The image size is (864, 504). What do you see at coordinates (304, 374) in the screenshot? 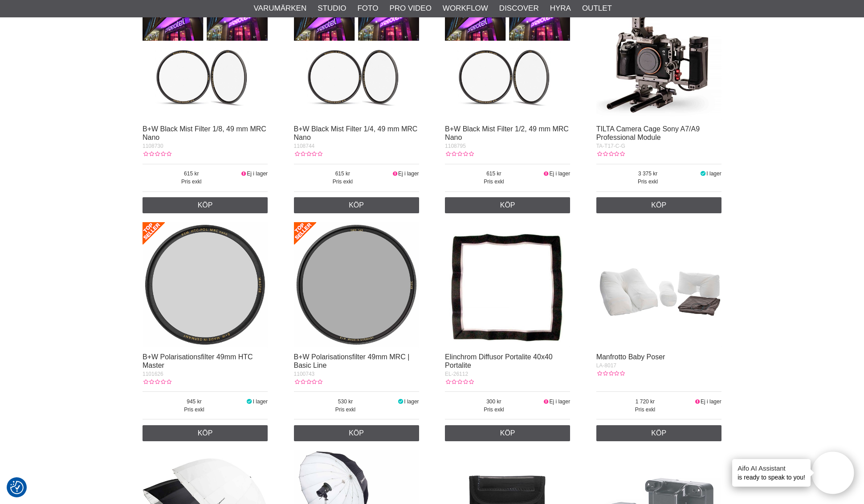
I see `span: 1100743` at bounding box center [304, 374].